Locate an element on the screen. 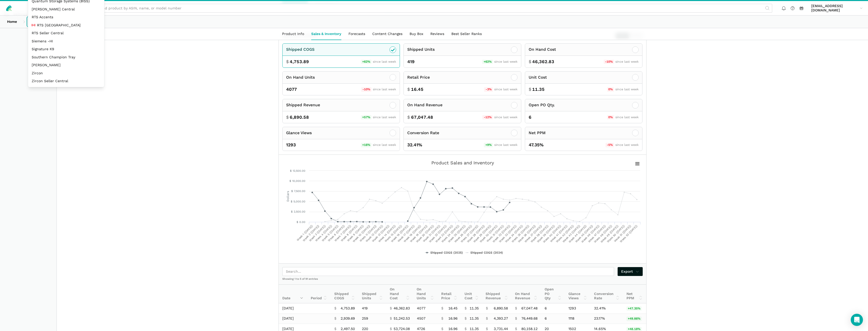  input: Search... is located at coordinates (448, 271).